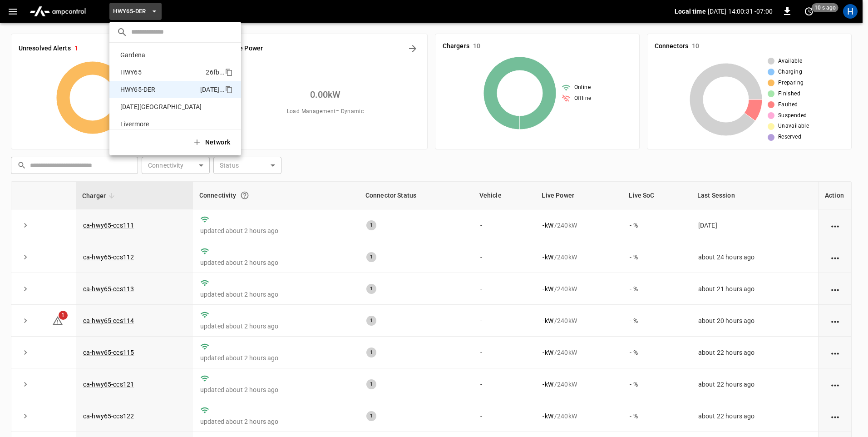 The height and width of the screenshot is (437, 868). What do you see at coordinates (159, 90) in the screenshot?
I see `p: HWY65-DER` at bounding box center [159, 90].